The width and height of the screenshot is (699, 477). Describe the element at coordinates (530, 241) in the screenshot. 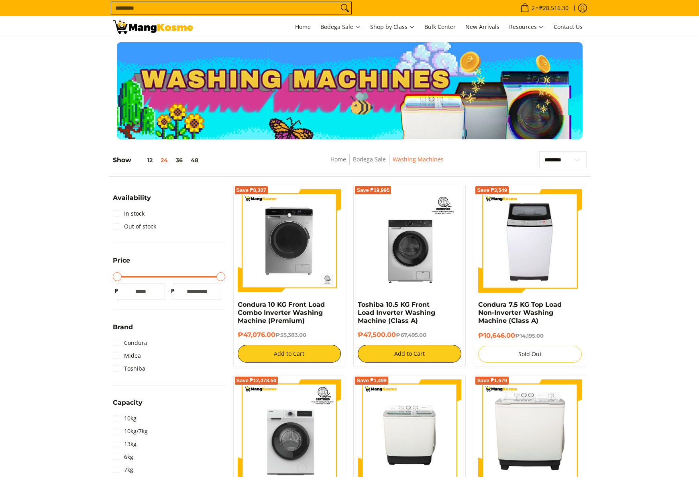

I see `img: condura-7.5kg-topload-non-inverter-washing-machine-class-c-full-view-mang-kosme` at that location.